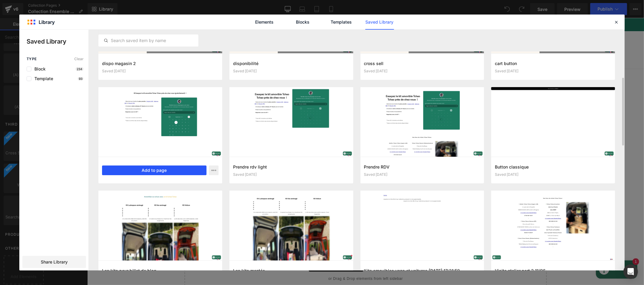  Describe the element at coordinates (174, 119) in the screenshot. I see `span: 1,480.00 €` at that location.